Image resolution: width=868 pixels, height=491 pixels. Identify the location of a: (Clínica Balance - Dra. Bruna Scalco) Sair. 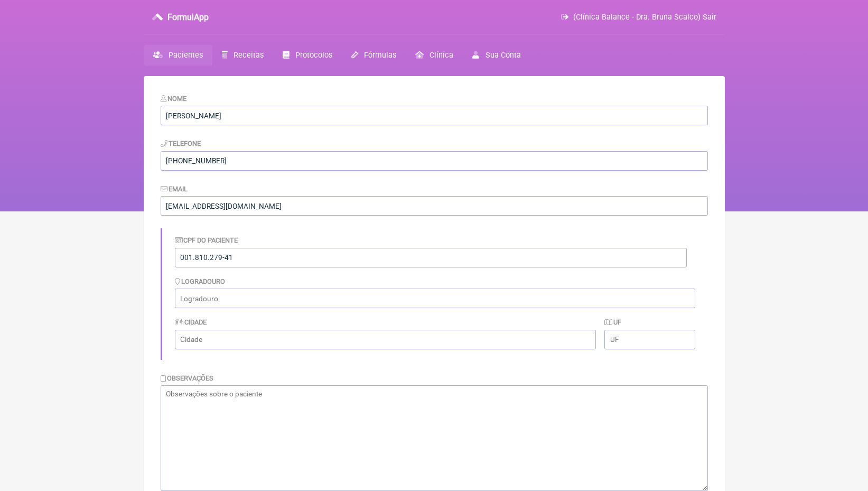
(638, 17).